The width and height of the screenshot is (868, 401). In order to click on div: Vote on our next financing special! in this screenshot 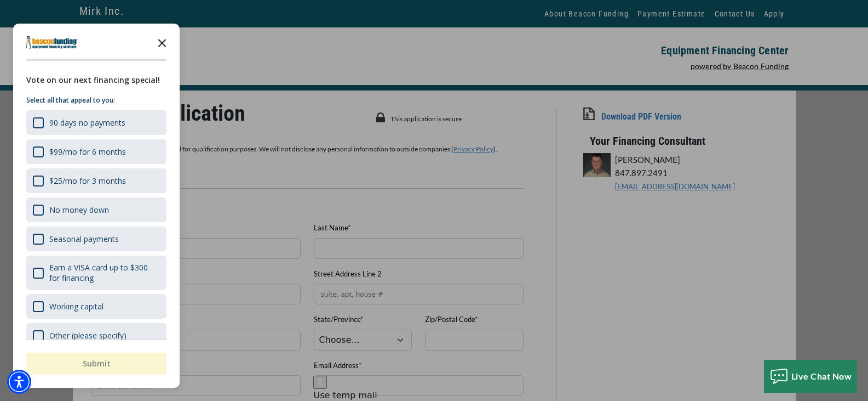, I will do `click(97, 80)`.